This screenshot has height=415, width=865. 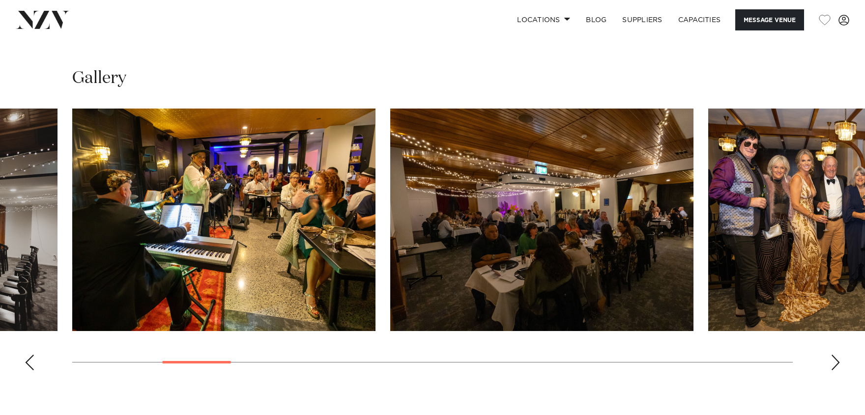 I want to click on a: BLOG, so click(x=596, y=20).